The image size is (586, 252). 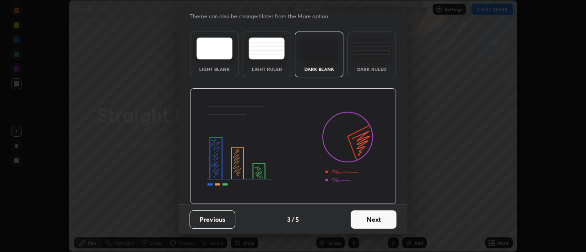 I want to click on h4: 3, so click(x=289, y=219).